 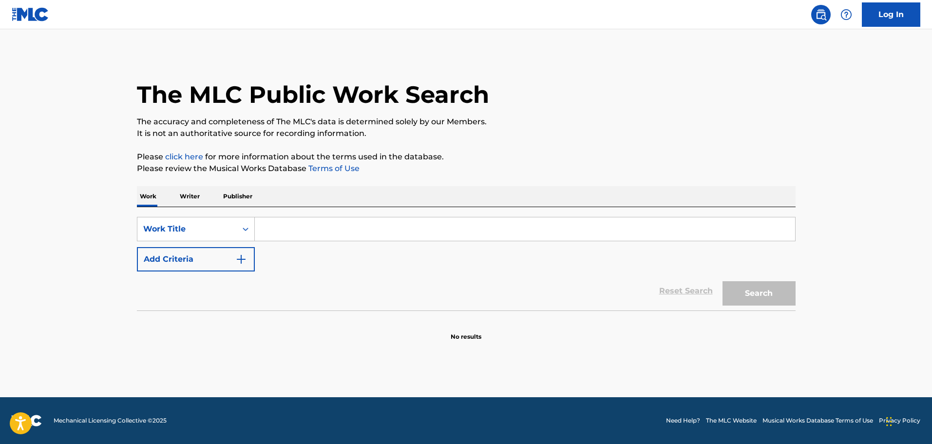 I want to click on h1: The MLC Public Work Search, so click(x=313, y=94).